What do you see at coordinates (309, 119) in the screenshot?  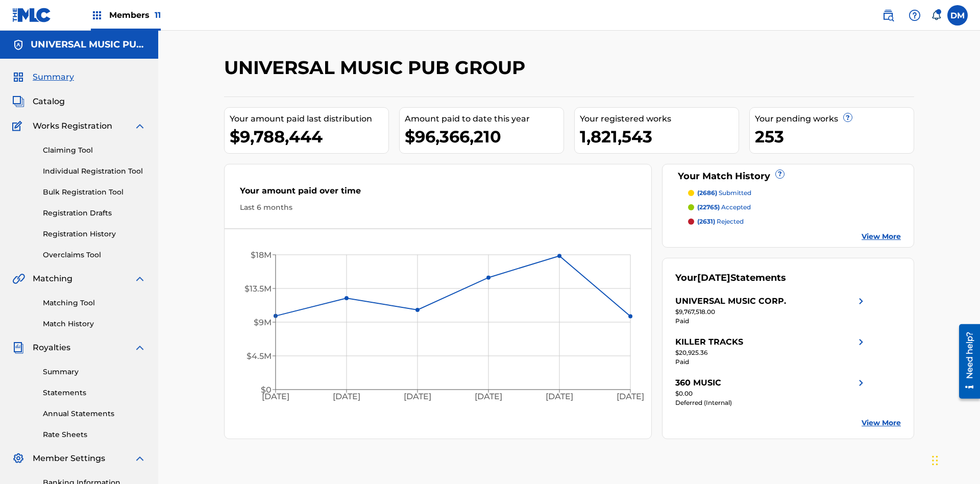 I see `div: Your amount paid last distribution` at bounding box center [309, 119].